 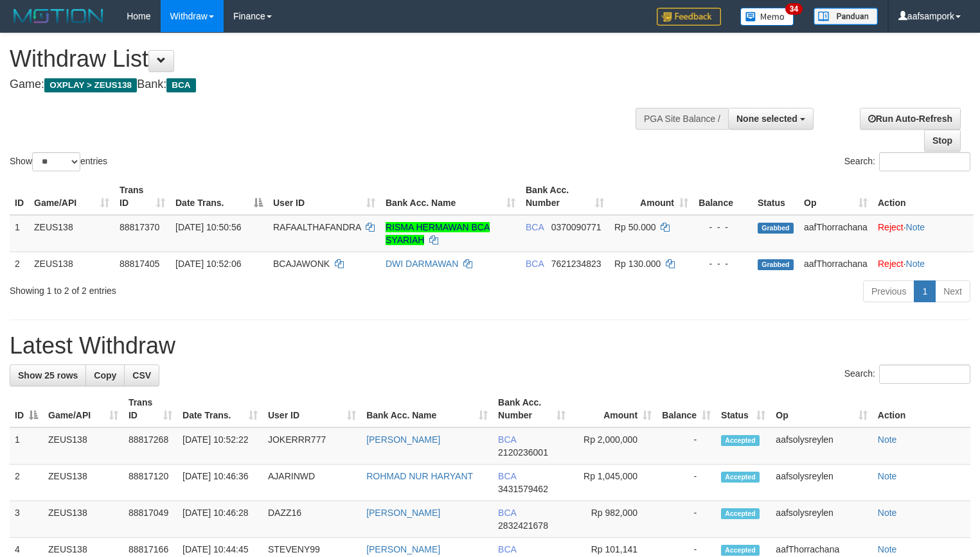 I want to click on td: 88817120, so click(x=150, y=482).